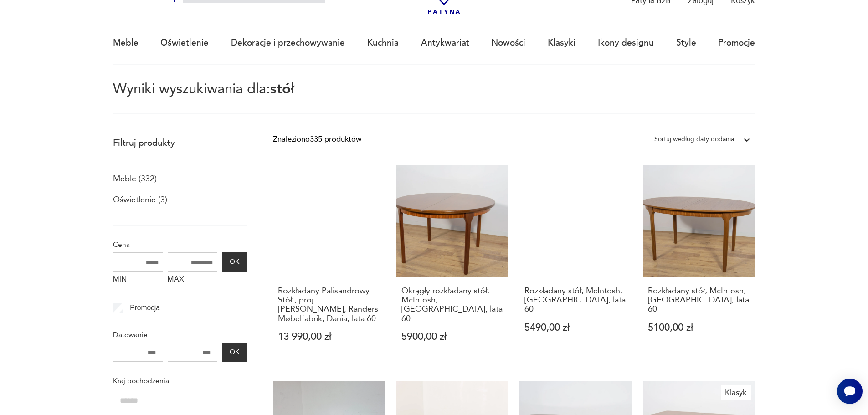 The width and height of the screenshot is (868, 415). I want to click on p: Wyniki wyszukiwania dla:, so click(434, 98).